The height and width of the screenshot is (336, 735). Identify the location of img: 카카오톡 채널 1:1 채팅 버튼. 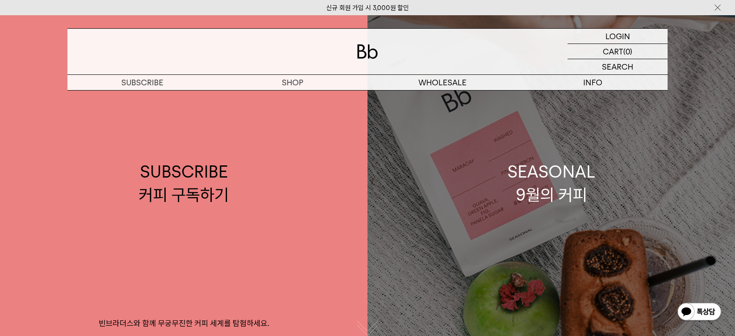
(700, 312).